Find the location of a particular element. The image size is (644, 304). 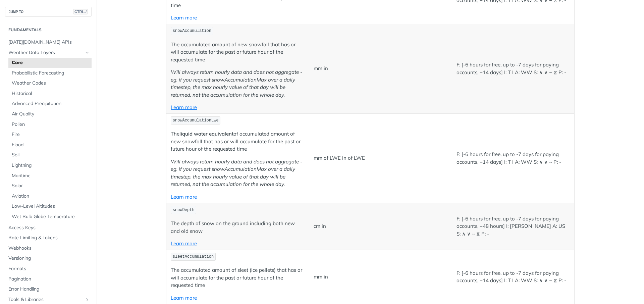

span: Soil is located at coordinates (51, 155).